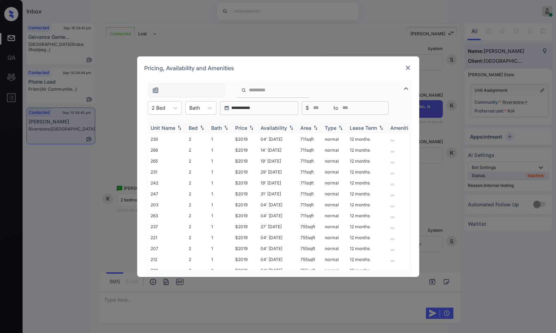 Image resolution: width=556 pixels, height=333 pixels. What do you see at coordinates (167, 161) in the screenshot?
I see `td: 265` at bounding box center [167, 161].